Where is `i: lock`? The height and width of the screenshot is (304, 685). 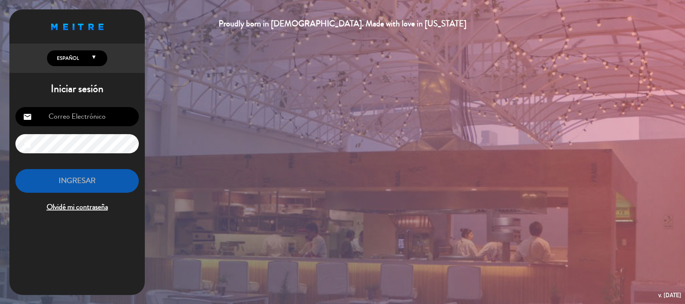
i: lock is located at coordinates (27, 144).